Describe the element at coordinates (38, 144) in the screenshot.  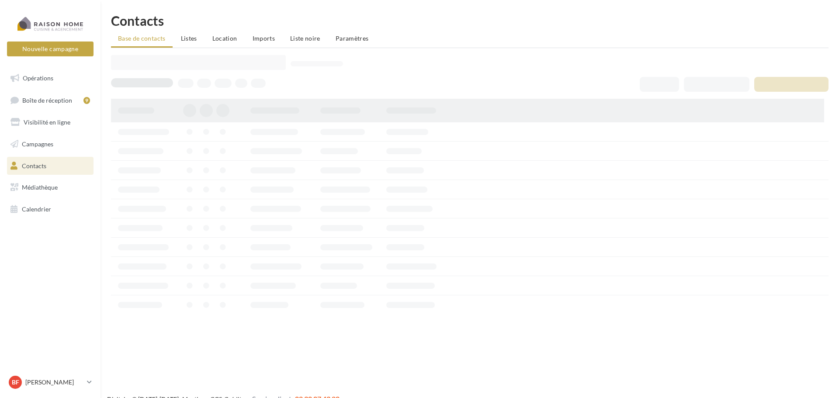
I see `span: Campagnes` at that location.